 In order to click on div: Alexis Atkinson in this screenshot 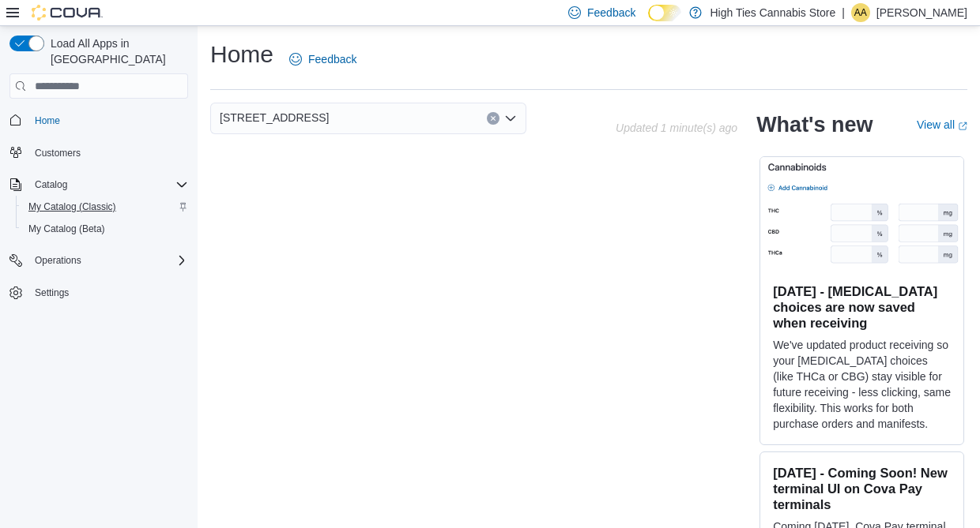, I will do `click(860, 13)`.